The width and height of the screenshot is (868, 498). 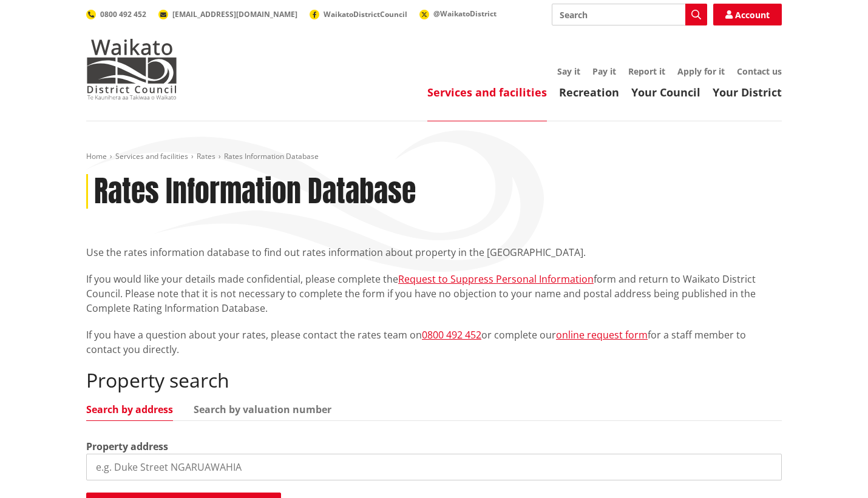 What do you see at coordinates (630, 15) in the screenshot?
I see `input: Search input` at bounding box center [630, 15].